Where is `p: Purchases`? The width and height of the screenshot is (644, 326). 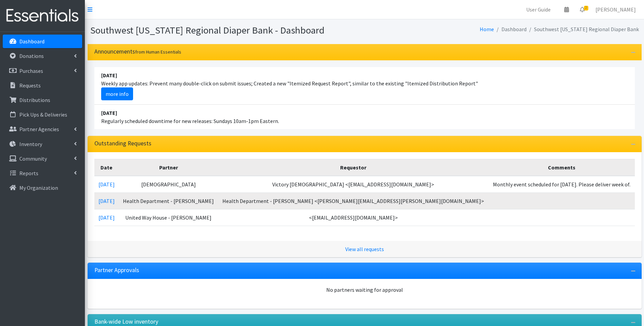
p: Purchases is located at coordinates (31, 71).